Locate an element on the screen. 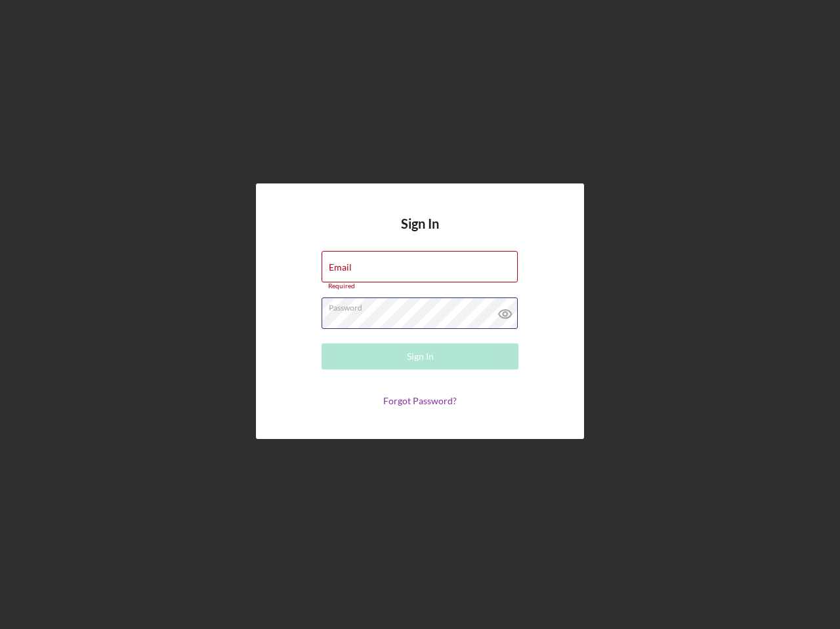 The image size is (840, 629). label: Password is located at coordinates (423, 306).